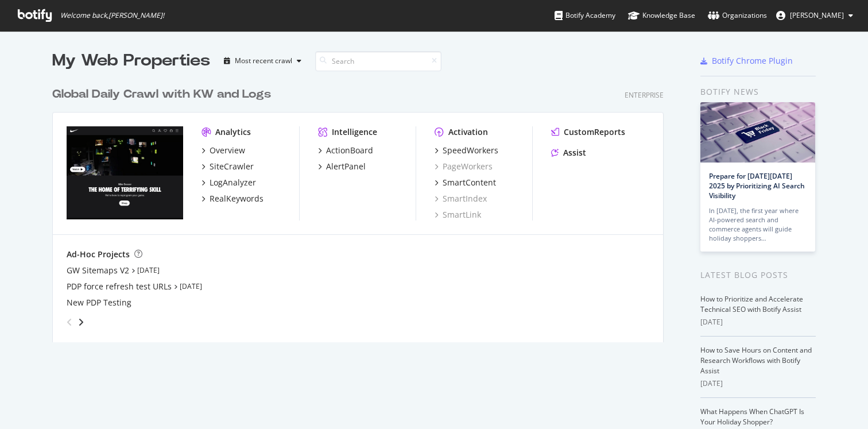  Describe the element at coordinates (644, 95) in the screenshot. I see `div: Enterprise` at that location.